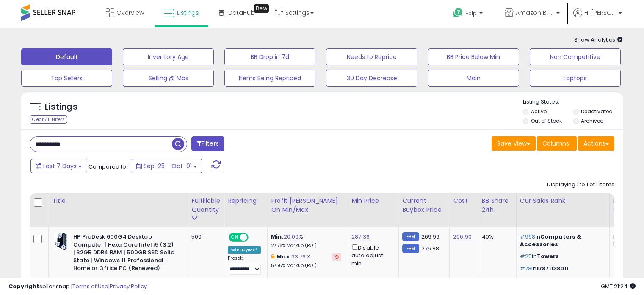 Image resolution: width=644 pixels, height=295 pixels. Describe the element at coordinates (573, 102) in the screenshot. I see `p: Listing States:` at that location.